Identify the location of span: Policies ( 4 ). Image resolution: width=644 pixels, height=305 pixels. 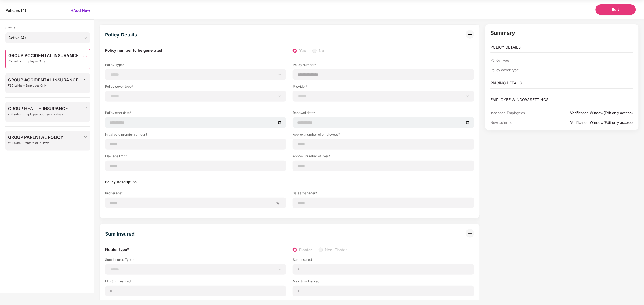
(16, 10).